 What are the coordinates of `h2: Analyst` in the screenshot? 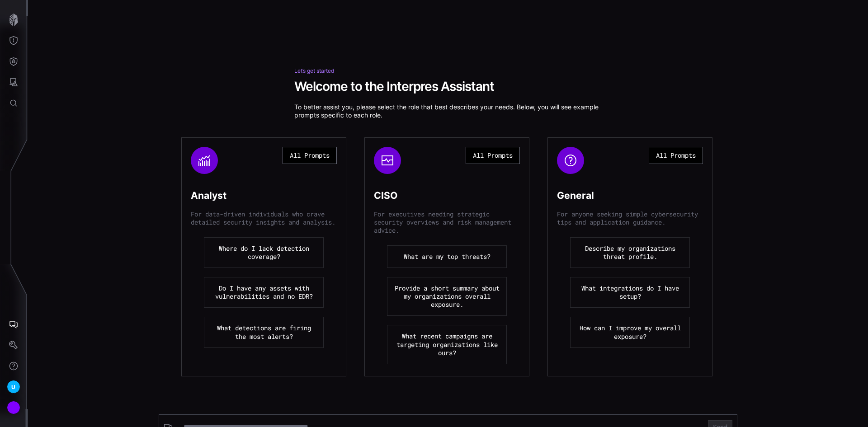 It's located at (209, 192).